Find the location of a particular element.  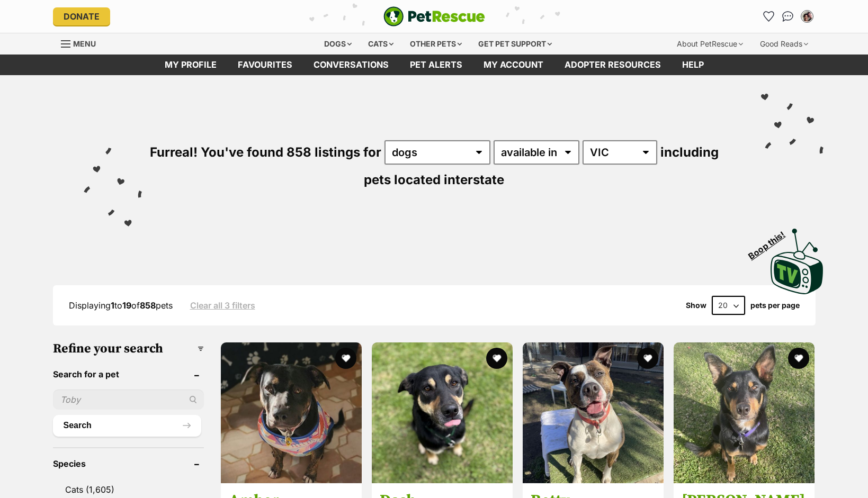

div: Get pet support is located at coordinates (515, 44).